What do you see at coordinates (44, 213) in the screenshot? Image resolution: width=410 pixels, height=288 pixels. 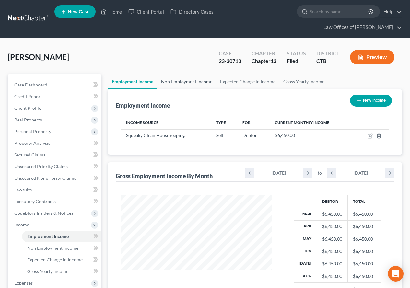 I see `span: Codebtors Insiders & Notices` at bounding box center [44, 213].